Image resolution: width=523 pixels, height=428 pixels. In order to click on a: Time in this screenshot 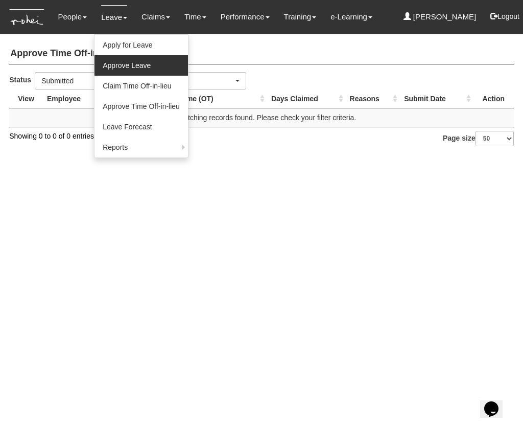, I will do `click(195, 17)`.